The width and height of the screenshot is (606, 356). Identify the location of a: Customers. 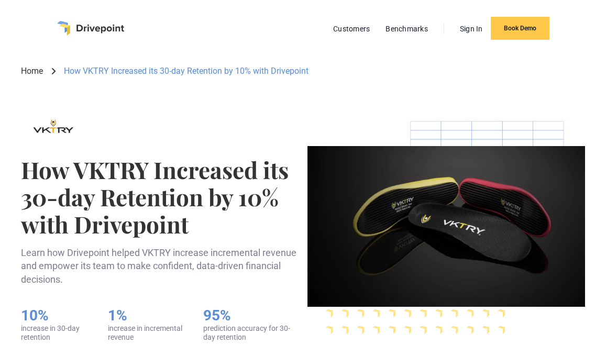
(352, 29).